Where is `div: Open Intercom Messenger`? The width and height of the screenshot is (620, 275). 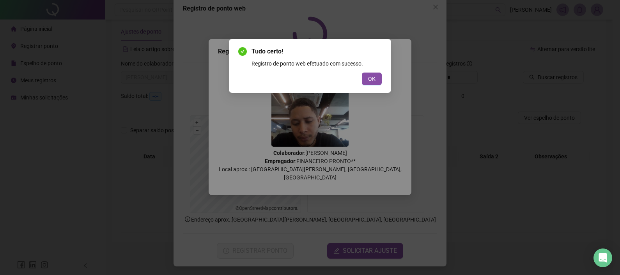 div: Open Intercom Messenger is located at coordinates (603, 258).